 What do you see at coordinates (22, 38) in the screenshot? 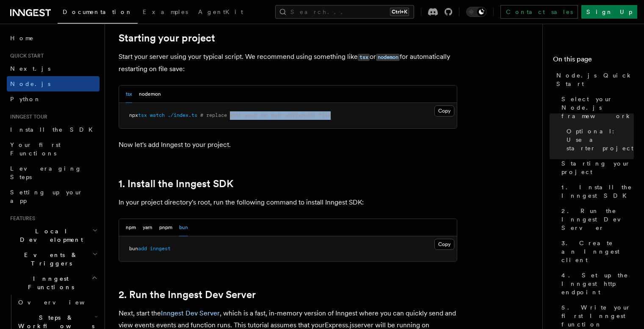
I see `span: Home` at bounding box center [22, 38].